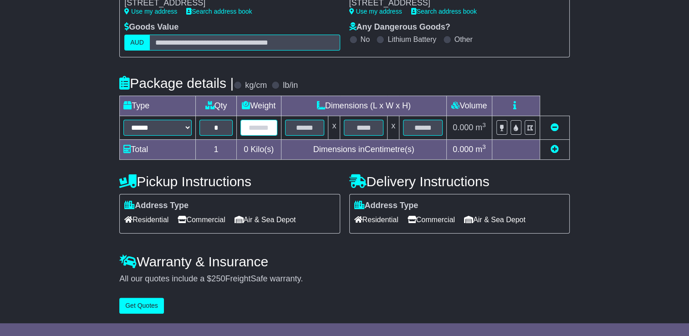 The height and width of the screenshot is (336, 689). Describe the element at coordinates (459, 181) in the screenshot. I see `h4: Delivery Instructions` at that location.